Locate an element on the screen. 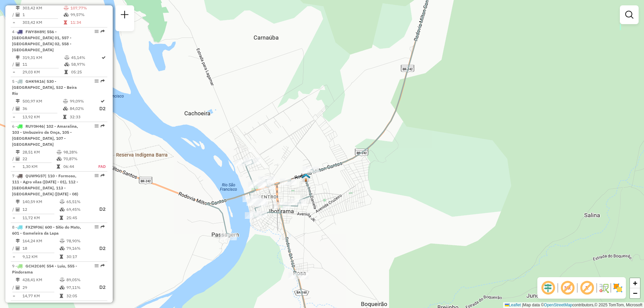 The height and width of the screenshot is (308, 644). div: Map data © contributors,© 2025 TomTom, Microsoft is located at coordinates (574, 305).